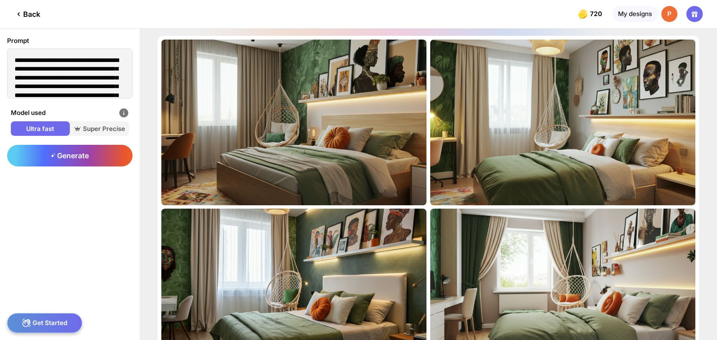 The height and width of the screenshot is (340, 717). Describe the element at coordinates (669, 14) in the screenshot. I see `div: P` at that location.